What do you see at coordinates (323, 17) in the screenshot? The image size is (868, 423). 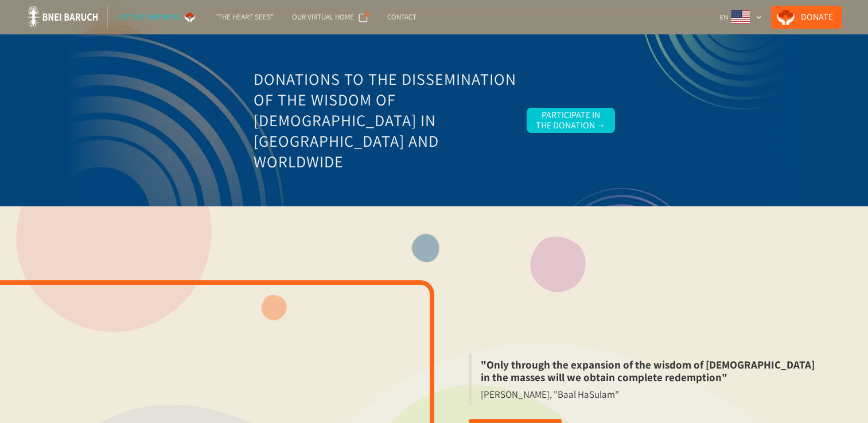 I see `div: Our Virtual Home` at bounding box center [323, 17].